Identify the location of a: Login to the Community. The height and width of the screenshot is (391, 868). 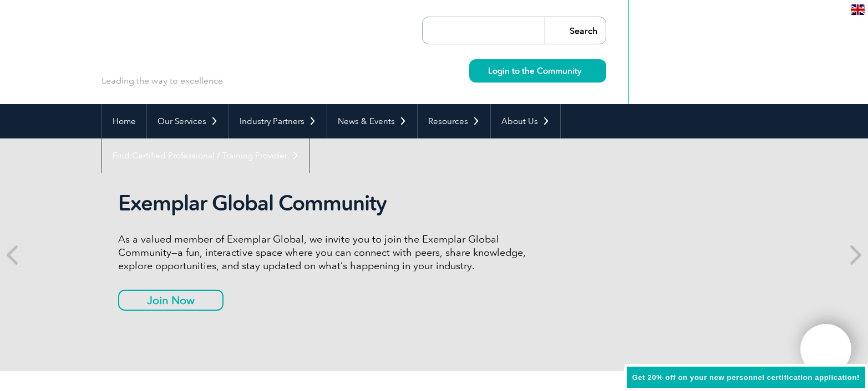
(538, 71).